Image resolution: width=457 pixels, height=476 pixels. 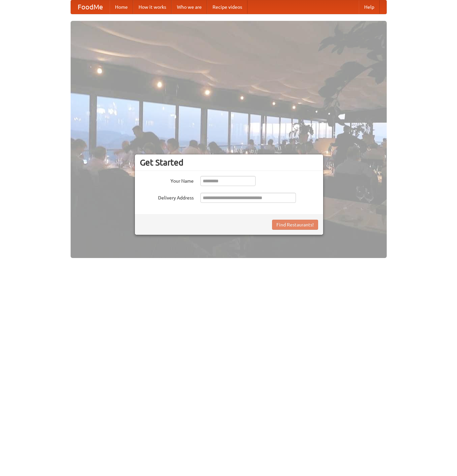 I want to click on a: FoodMe, so click(x=90, y=7).